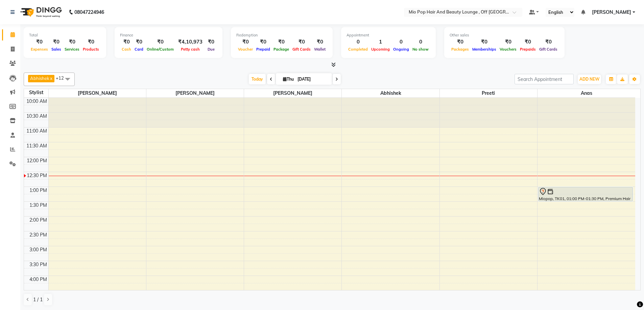 Image resolution: width=644 pixels, height=310 pixels. I want to click on div: Stylist, so click(36, 92).